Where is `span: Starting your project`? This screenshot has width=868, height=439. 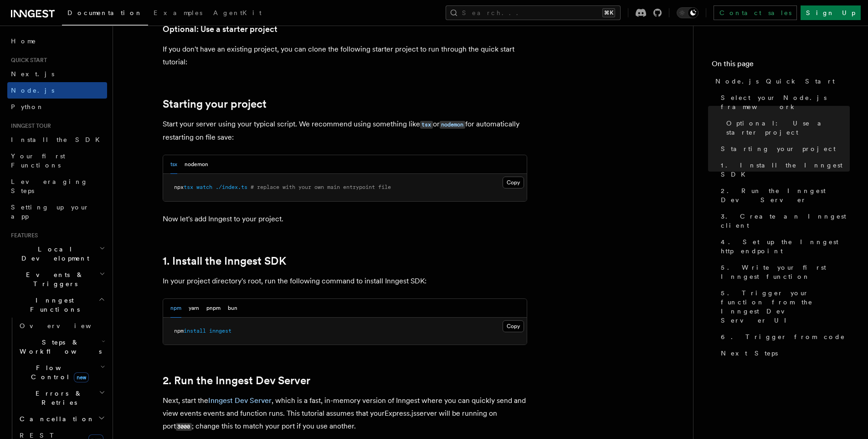
span: Starting your project is located at coordinates (778, 148).